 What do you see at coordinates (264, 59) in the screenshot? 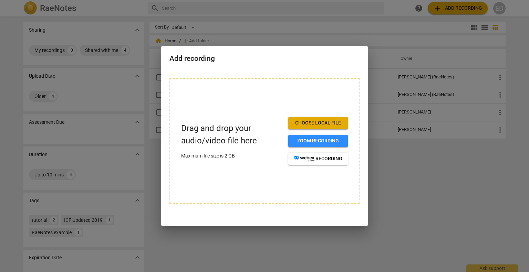
I see `h2: Add recording` at bounding box center [264, 59].